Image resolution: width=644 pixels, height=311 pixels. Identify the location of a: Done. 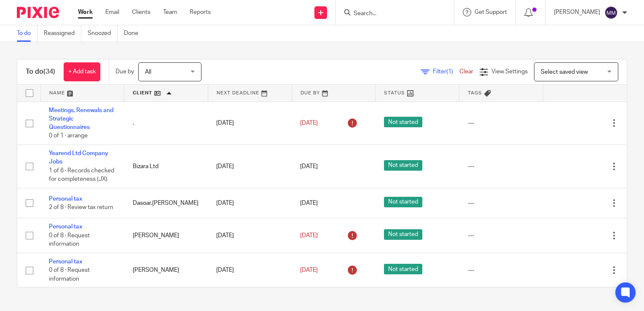
(134, 33).